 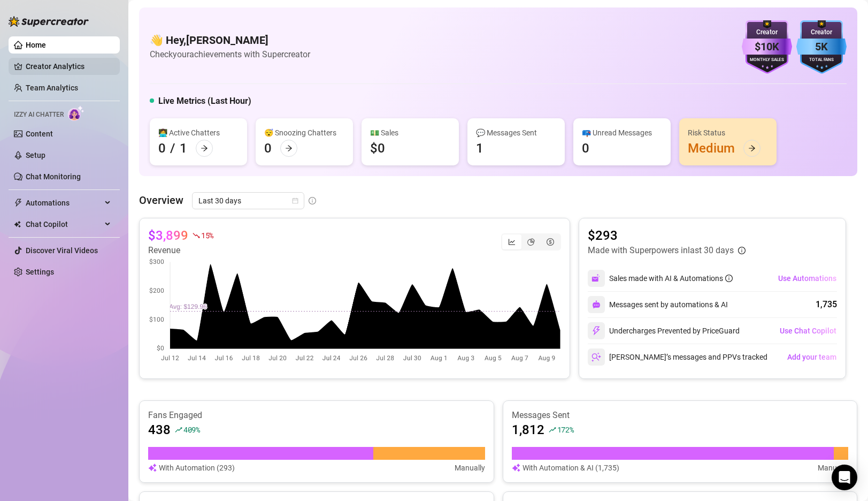 I want to click on button: Use Automations, so click(x=807, y=279).